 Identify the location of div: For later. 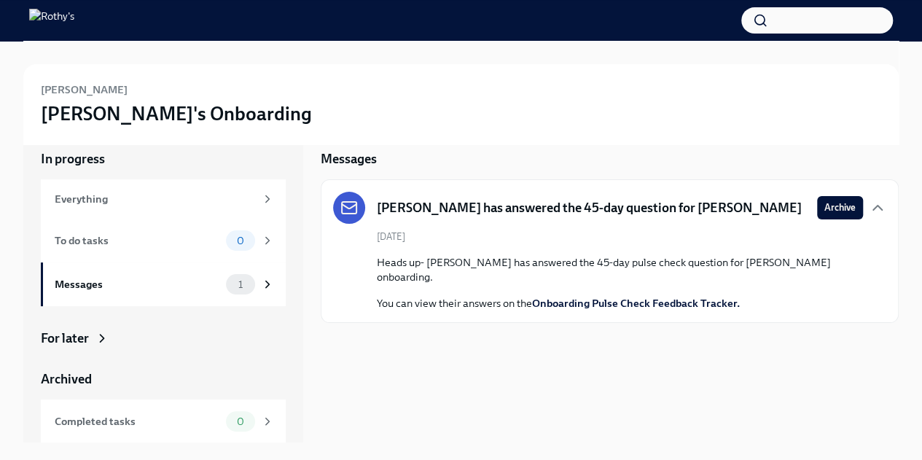
(65, 338).